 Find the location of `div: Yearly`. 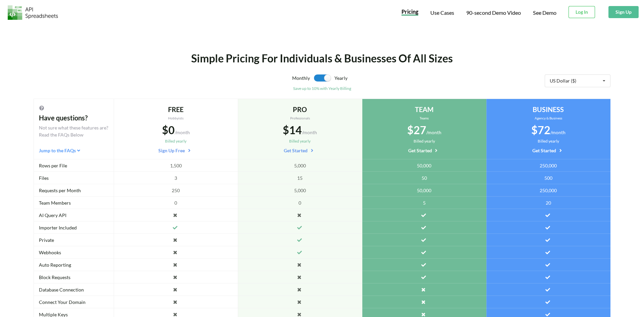

div: Yearly is located at coordinates (399, 79).